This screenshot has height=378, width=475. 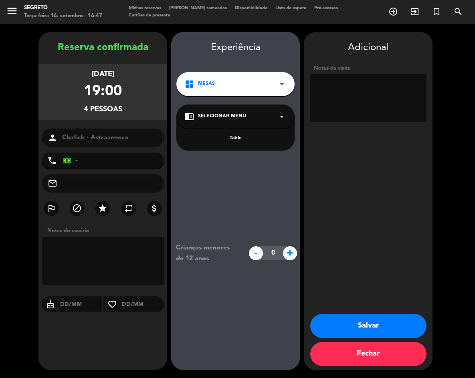 What do you see at coordinates (436, 12) in the screenshot?
I see `i: turned_in_not` at bounding box center [436, 12].